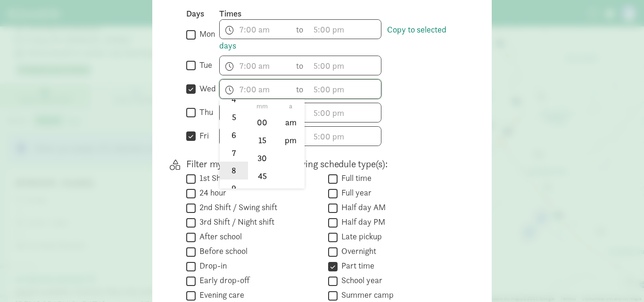 The image size is (644, 302). Describe the element at coordinates (262, 106) in the screenshot. I see `li: mm` at that location.